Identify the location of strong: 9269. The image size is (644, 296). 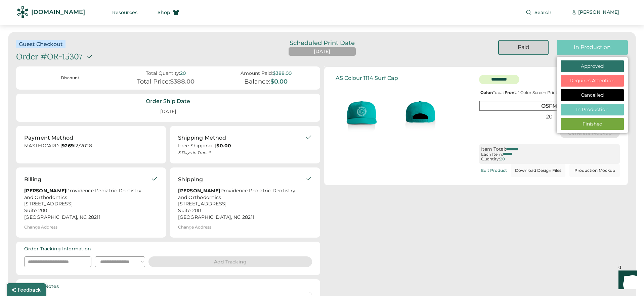
(68, 146).